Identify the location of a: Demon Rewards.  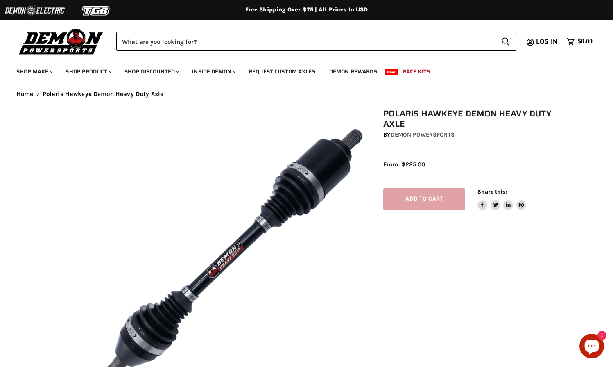
(353, 71).